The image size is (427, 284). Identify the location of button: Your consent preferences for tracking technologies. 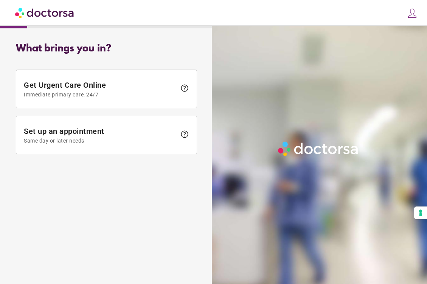
(420, 213).